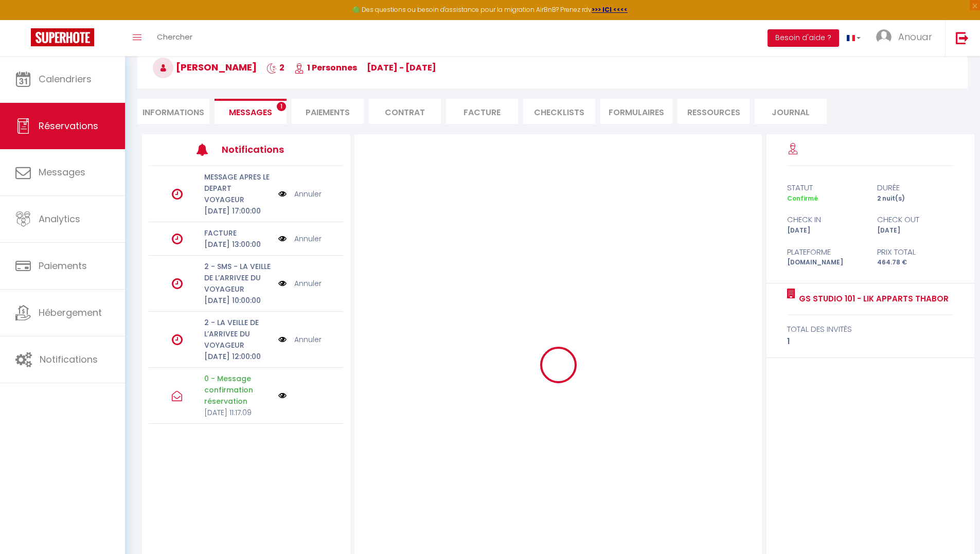 Image resolution: width=980 pixels, height=554 pixels. What do you see at coordinates (825, 220) in the screenshot?
I see `div: check in` at bounding box center [825, 220].